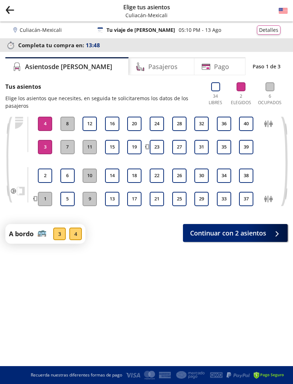 This screenshot has height=384, width=293. I want to click on button: 26, so click(180, 176).